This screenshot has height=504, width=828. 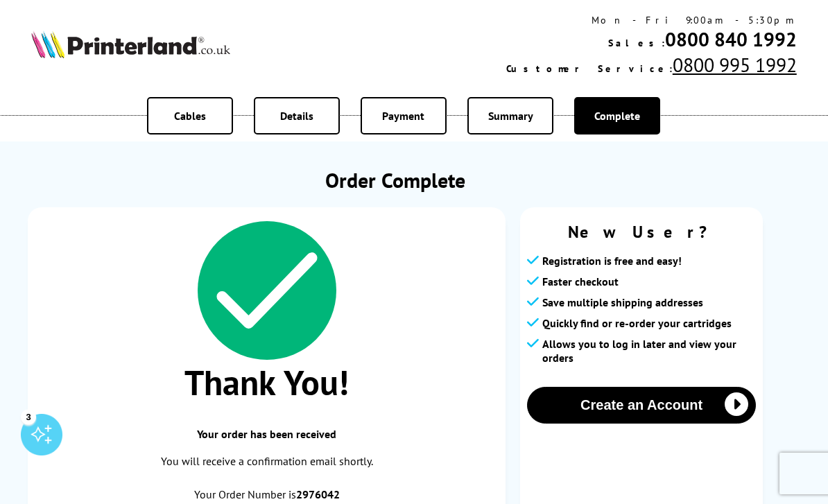 I want to click on span: Quickly find or re-order your cartridges, so click(x=636, y=323).